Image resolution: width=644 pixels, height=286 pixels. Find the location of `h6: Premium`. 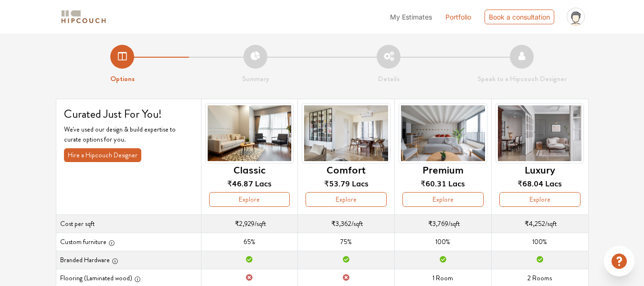

h6: Premium is located at coordinates (443, 169).